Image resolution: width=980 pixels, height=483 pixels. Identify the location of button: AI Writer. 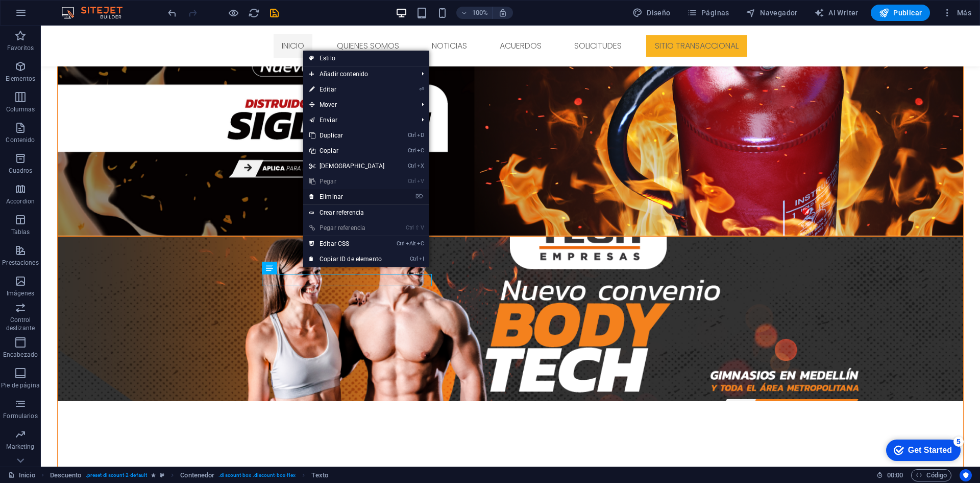
(837, 13).